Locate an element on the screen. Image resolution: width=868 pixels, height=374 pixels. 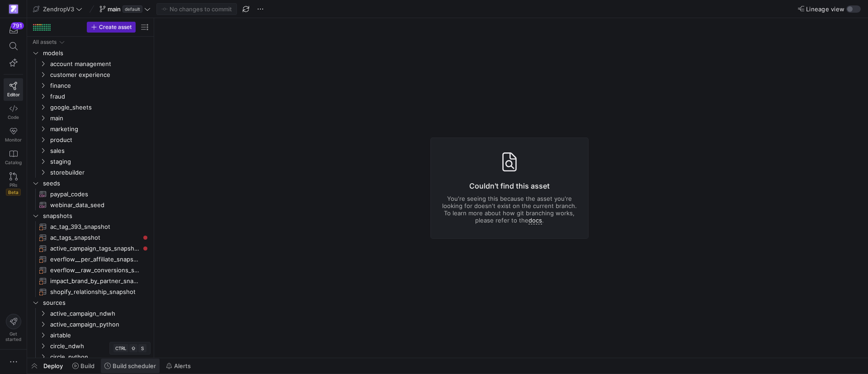
span: Build is located at coordinates (87, 366).